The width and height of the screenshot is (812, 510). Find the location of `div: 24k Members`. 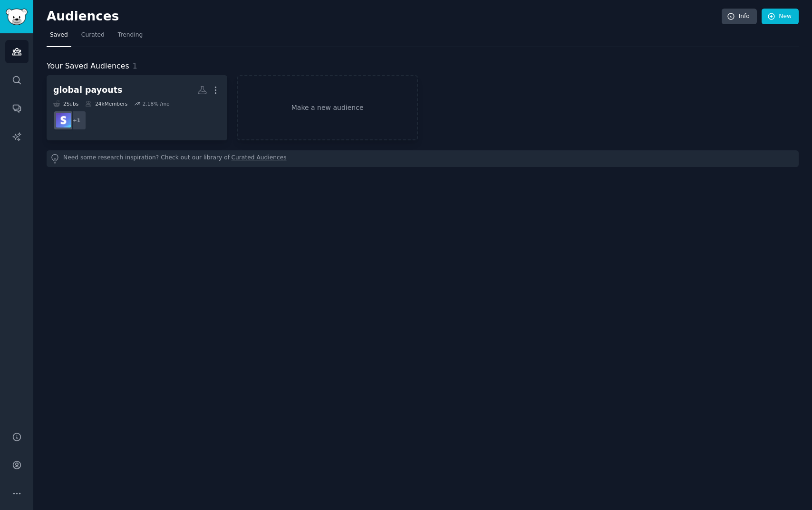

div: 24k Members is located at coordinates (106, 104).